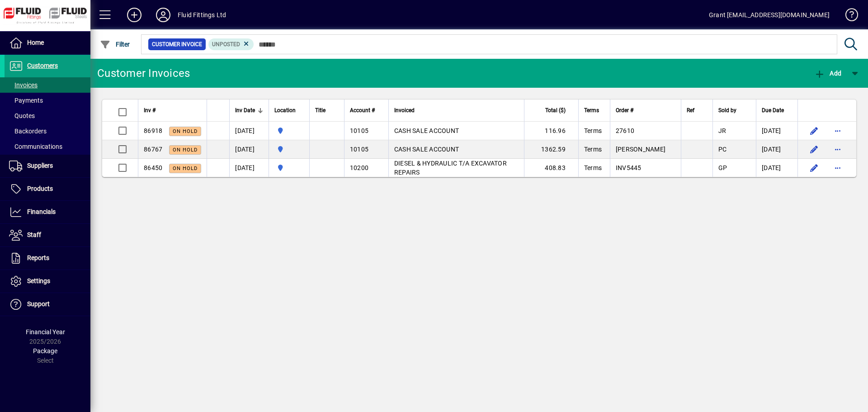 This screenshot has height=412, width=868. What do you see at coordinates (551, 168) in the screenshot?
I see `td: 408.83` at bounding box center [551, 168].